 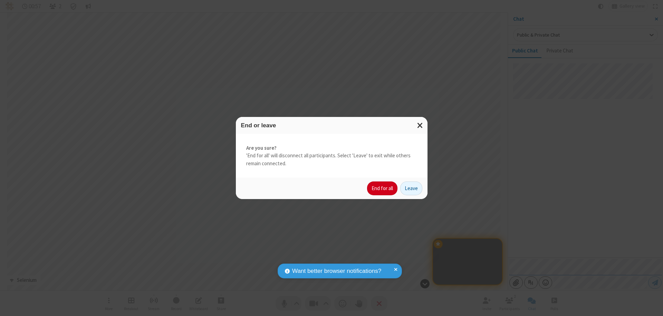 I want to click on button: Close modal, so click(x=420, y=125).